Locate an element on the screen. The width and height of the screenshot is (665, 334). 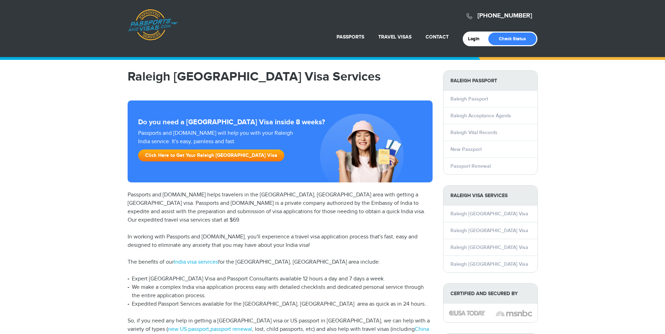
a: Travel Visas is located at coordinates (394, 37).